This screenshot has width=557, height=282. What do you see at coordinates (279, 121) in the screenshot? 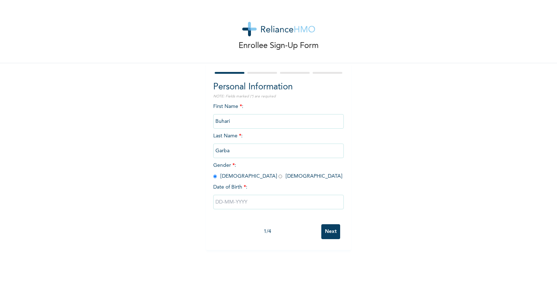
I see `input: Enter your first name` at bounding box center [279, 121].